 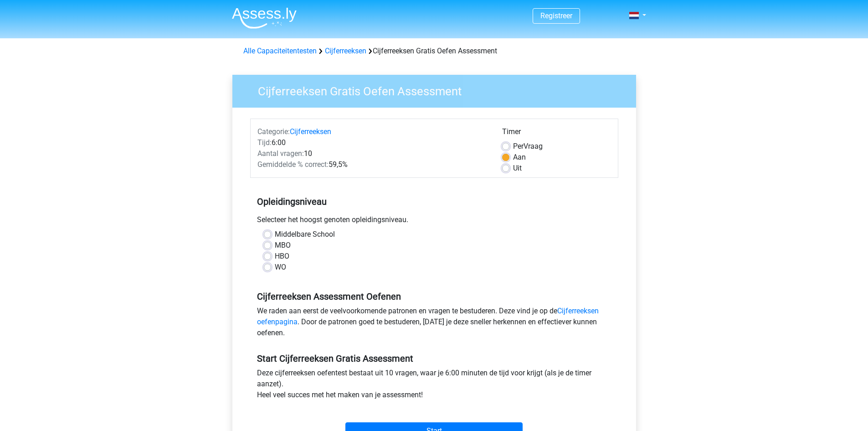 What do you see at coordinates (434, 386) in the screenshot?
I see `div: Deze cijferreeksen oefentest bestaat uit 10 vragen, waar je 6:00 minuten de tijd voor krijgt (als...` at bounding box center [434, 386].